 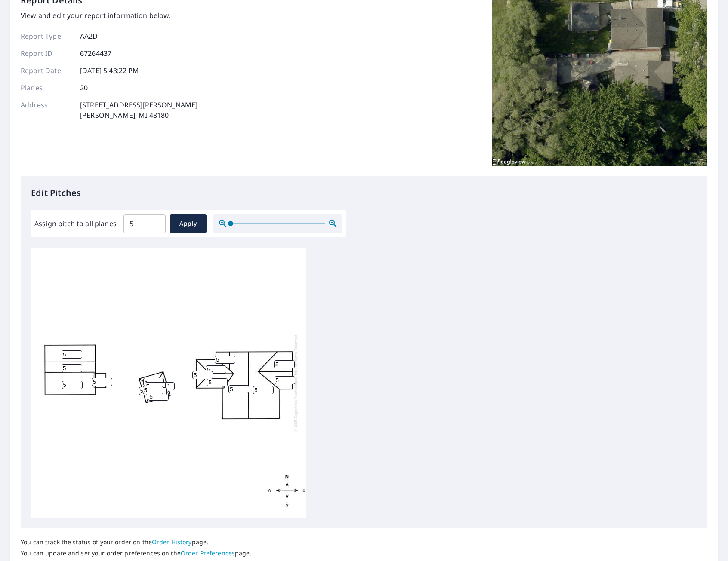 I want to click on label: Assign pitch to all planes, so click(x=75, y=223).